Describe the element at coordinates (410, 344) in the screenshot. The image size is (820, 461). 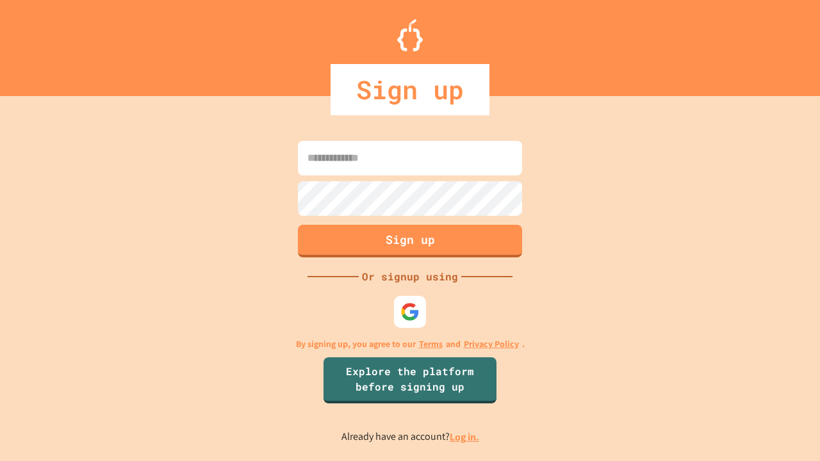
I see `p: By signing up, you agree to our and .` at that location.